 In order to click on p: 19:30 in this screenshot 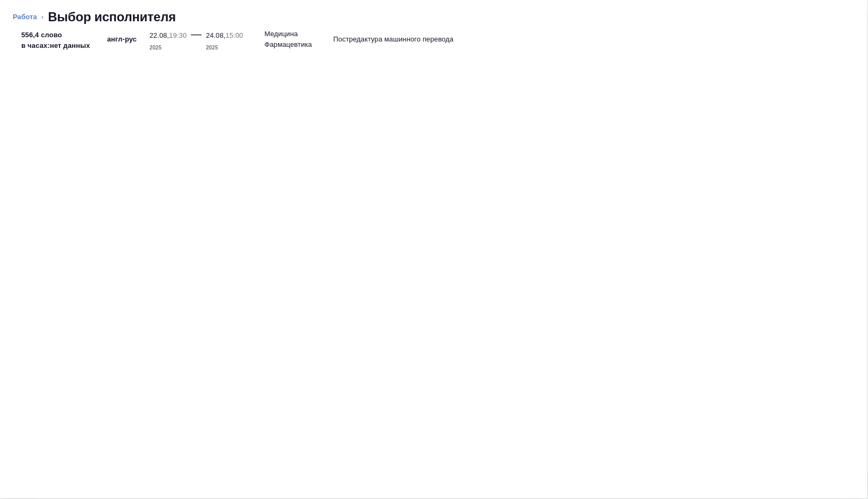, I will do `click(177, 35)`.